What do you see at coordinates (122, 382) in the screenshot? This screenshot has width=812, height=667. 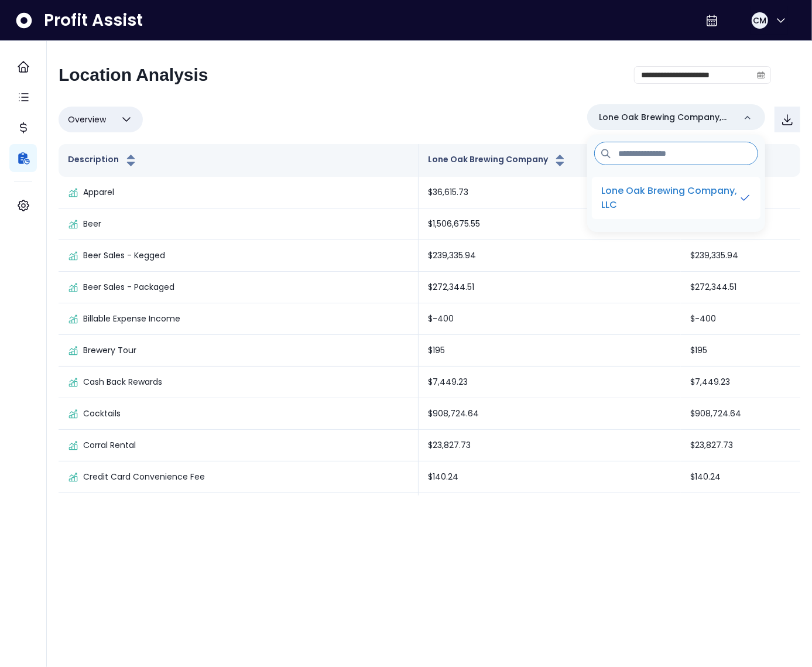 I see `p: Cash Back Rewards` at bounding box center [122, 382].